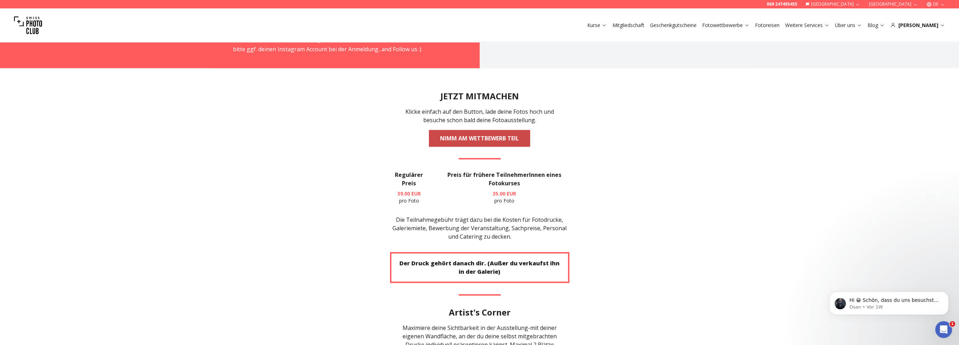 Image resolution: width=959 pixels, height=345 pixels. Describe the element at coordinates (629, 25) in the screenshot. I see `button: Mitgliedschaft` at that location.